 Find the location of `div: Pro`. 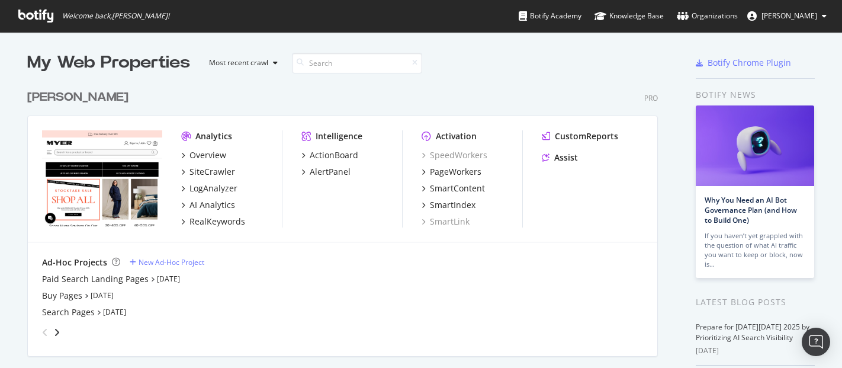

div: Pro is located at coordinates (651, 98).